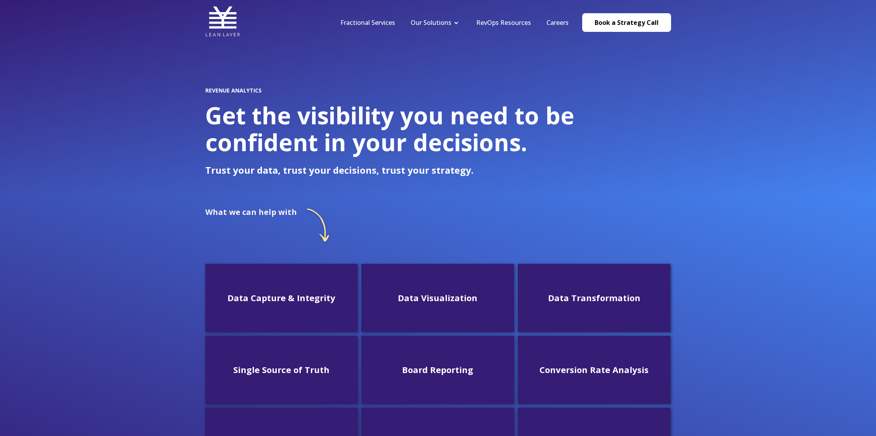 The width and height of the screenshot is (876, 436). What do you see at coordinates (438, 170) in the screenshot?
I see `p: Trust your data, trust your decisions, trust your strategy.` at bounding box center [438, 170].